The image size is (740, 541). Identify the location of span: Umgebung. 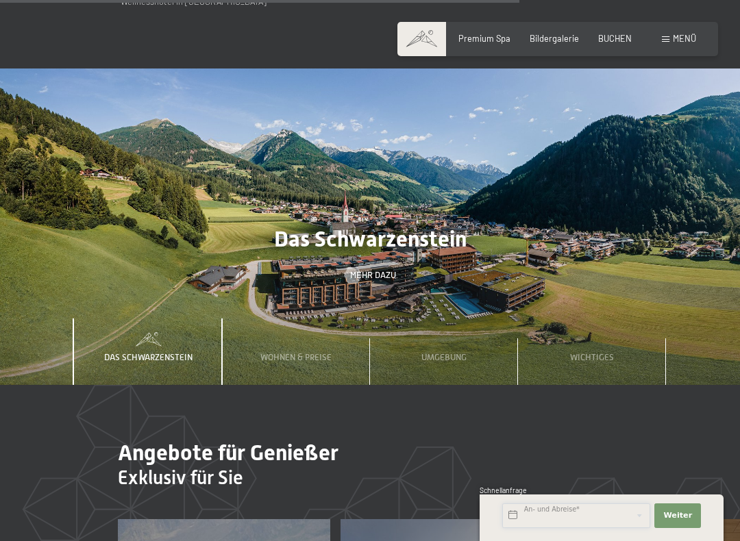
(444, 357).